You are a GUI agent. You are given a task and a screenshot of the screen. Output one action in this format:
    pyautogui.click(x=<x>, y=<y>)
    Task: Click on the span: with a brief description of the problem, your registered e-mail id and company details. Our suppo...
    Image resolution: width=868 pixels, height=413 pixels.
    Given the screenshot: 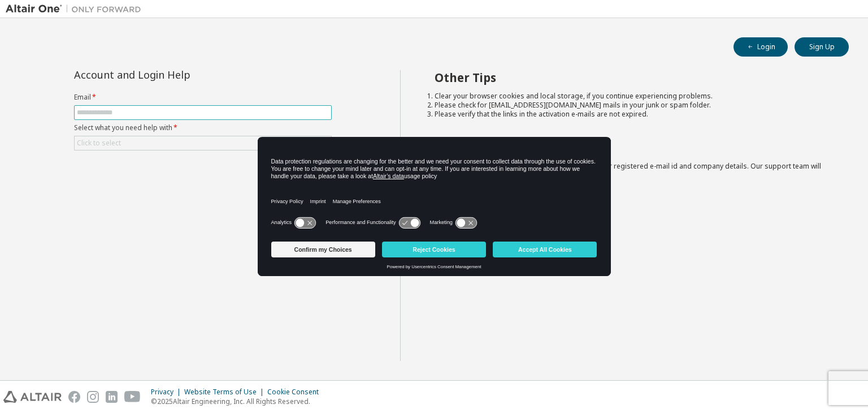 What is the action you would take?
    pyautogui.click(x=627, y=170)
    